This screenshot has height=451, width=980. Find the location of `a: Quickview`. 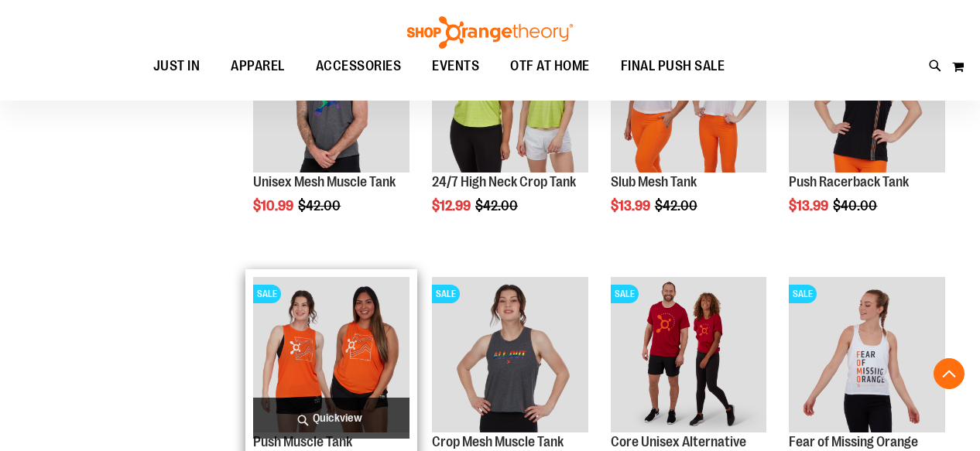

a: Quickview is located at coordinates (331, 417).